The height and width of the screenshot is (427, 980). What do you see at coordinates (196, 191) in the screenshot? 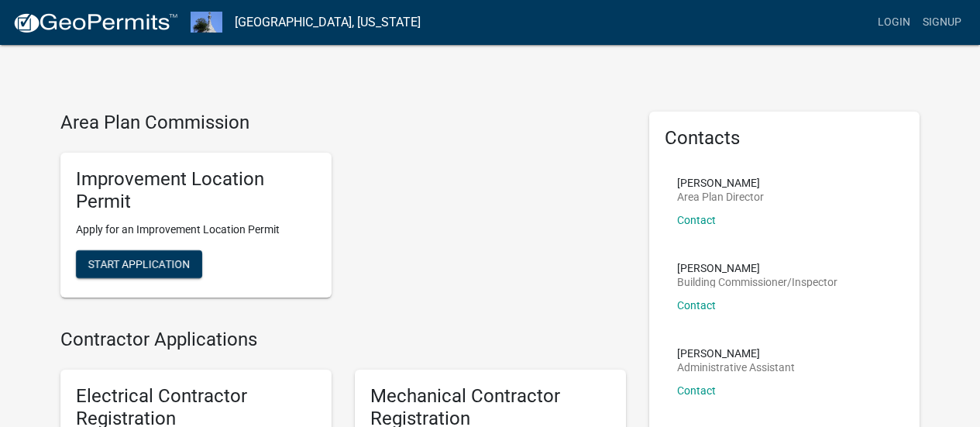
I see `h5: Improvement Location Permit` at bounding box center [196, 191].